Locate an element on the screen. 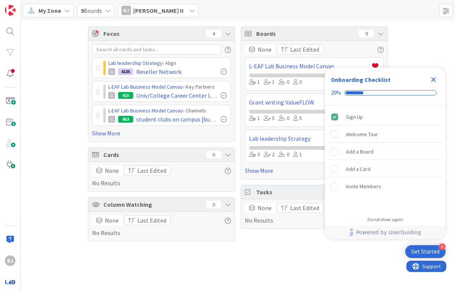 The image size is (455, 292). a: Grant writing ValueFLOW is located at coordinates (310, 102).